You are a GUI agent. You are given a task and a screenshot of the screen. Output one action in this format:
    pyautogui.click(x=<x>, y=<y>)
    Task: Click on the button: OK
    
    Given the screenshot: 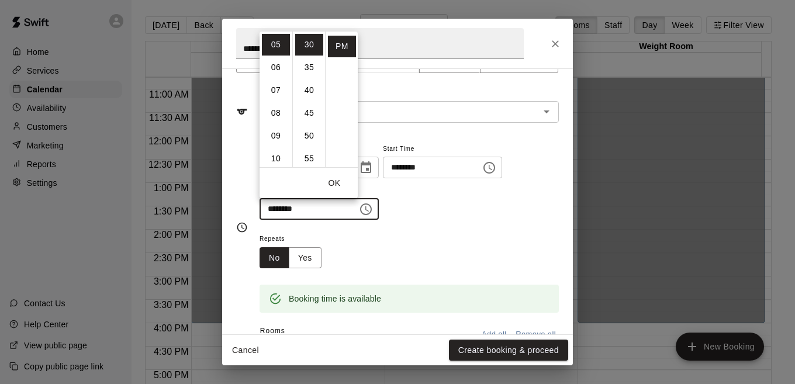 What is the action you would take?
    pyautogui.click(x=335, y=183)
    